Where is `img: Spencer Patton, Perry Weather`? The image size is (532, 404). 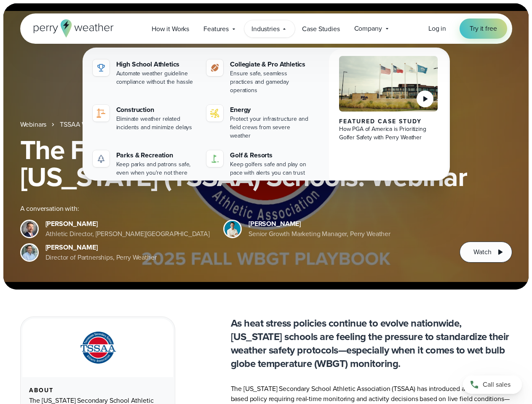 img: Spencer Patton, Perry Weather is located at coordinates (233, 229).